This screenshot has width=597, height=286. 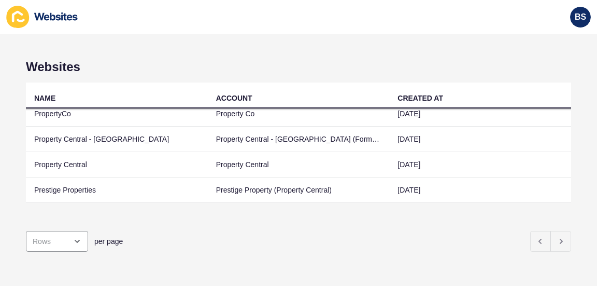 What do you see at coordinates (420, 98) in the screenshot?
I see `div: CREATED AT` at bounding box center [420, 98].